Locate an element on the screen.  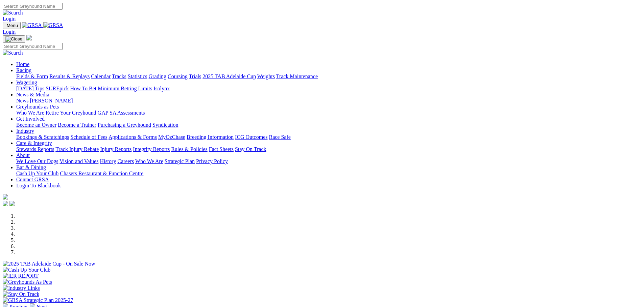
a: How To Bet is located at coordinates (83, 88).